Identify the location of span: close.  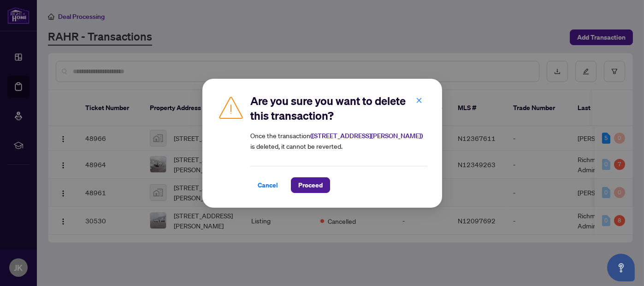
(419, 100).